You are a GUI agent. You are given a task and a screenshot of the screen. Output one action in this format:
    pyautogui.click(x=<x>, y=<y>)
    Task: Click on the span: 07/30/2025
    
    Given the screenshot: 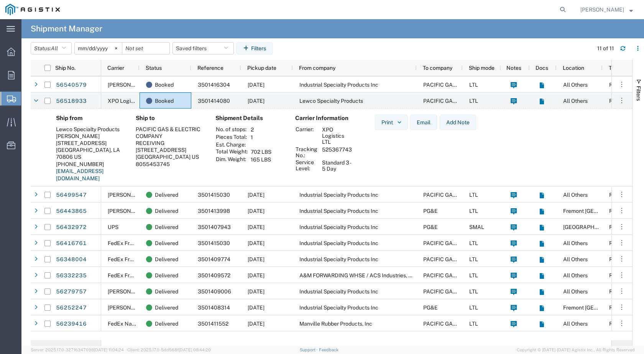 What is the action you would take?
    pyautogui.click(x=256, y=276)
    